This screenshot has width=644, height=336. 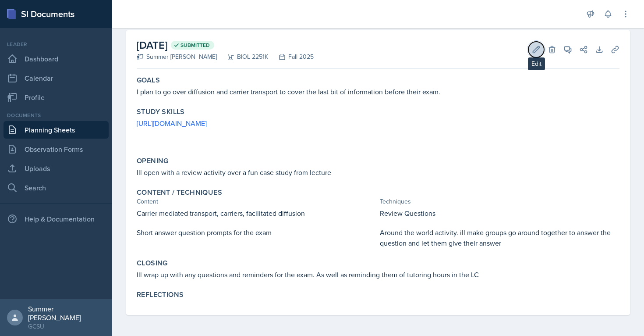 What do you see at coordinates (378, 274) in the screenshot?
I see `p: Ill wrap up with any questions and reminders for the exam. As well as reminding them of tutoring ...` at bounding box center [378, 274].